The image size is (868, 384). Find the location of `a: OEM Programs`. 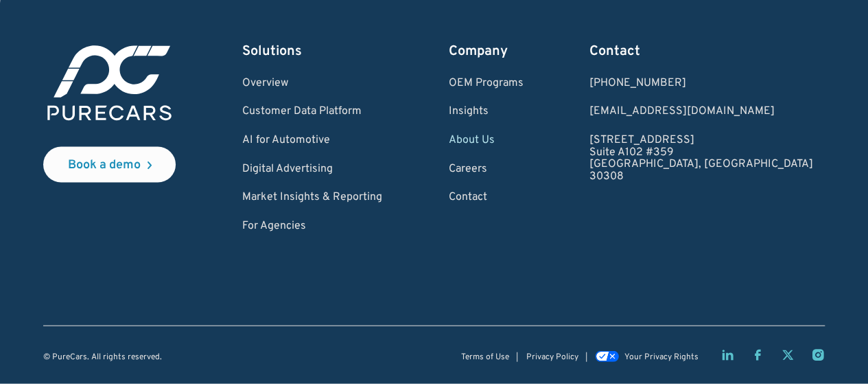

a: OEM Programs is located at coordinates (486, 84).